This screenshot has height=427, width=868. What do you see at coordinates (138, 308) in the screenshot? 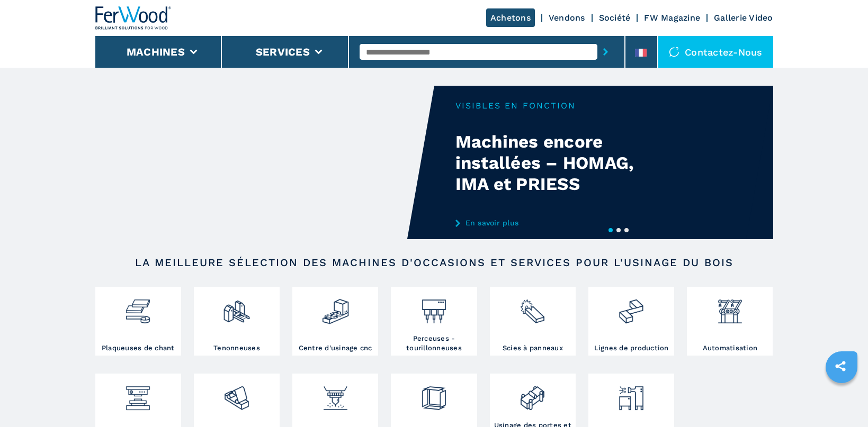
I see `img: bordatrici_1.png` at bounding box center [138, 308].